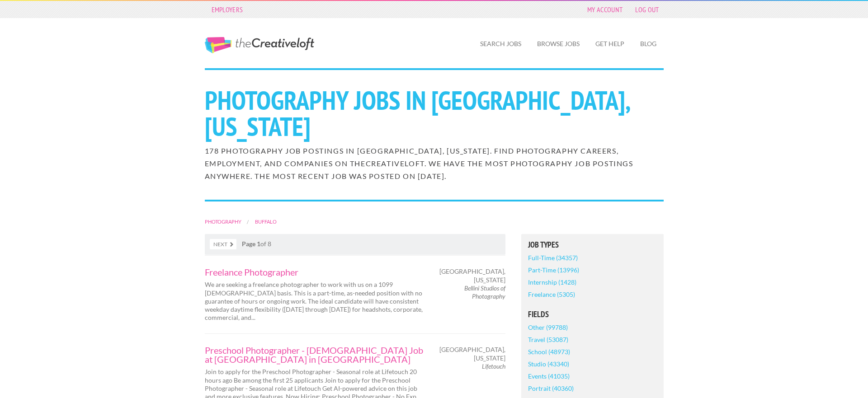 This screenshot has height=398, width=868. Describe the element at coordinates (549, 364) in the screenshot. I see `a: Studio (43340)` at that location.